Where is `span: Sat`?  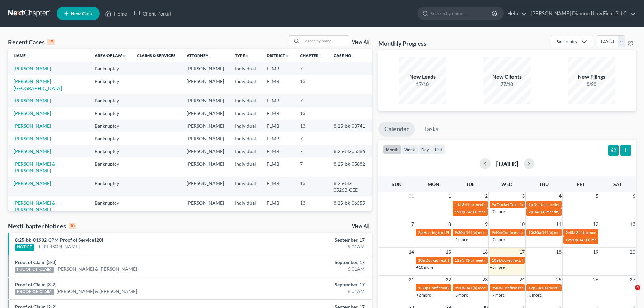
span: Sat is located at coordinates (617, 184).